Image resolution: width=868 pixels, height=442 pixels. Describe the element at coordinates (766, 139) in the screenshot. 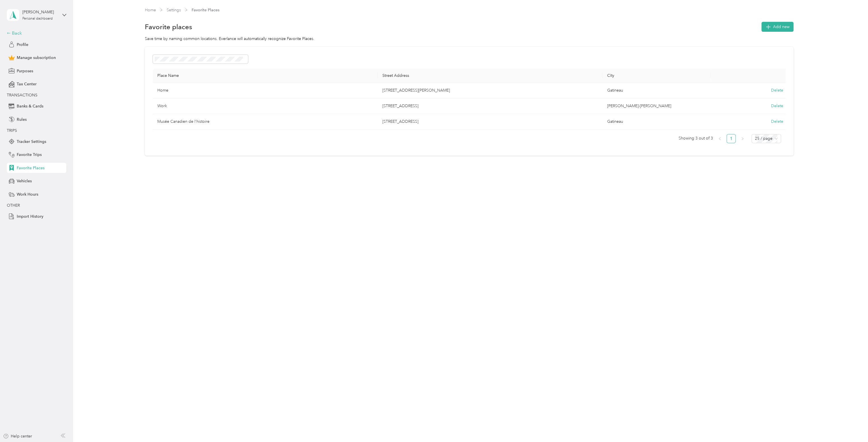

I see `div: Page Size` at that location.